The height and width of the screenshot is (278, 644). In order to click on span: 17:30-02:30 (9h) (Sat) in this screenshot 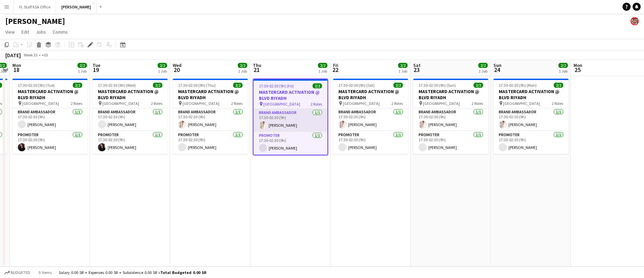, I will do `click(356, 85)`.